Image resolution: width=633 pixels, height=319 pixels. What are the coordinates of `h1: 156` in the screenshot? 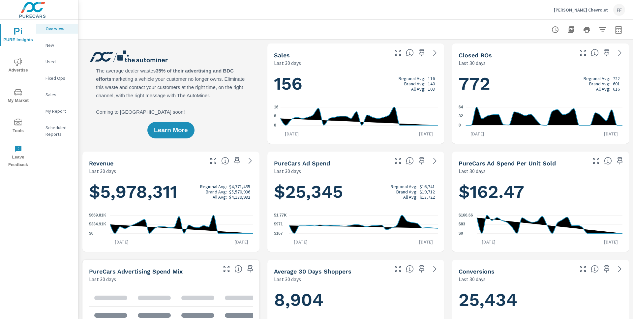 It's located at (356, 84).